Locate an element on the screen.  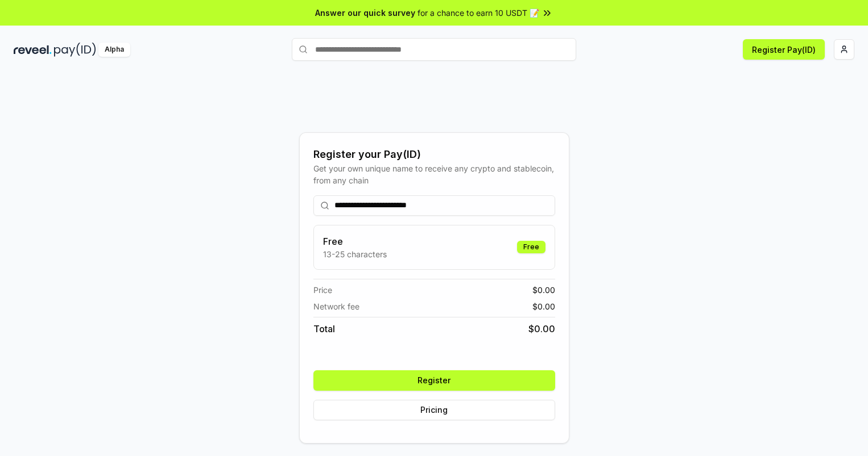
span: Answer our quick survey is located at coordinates (365, 13).